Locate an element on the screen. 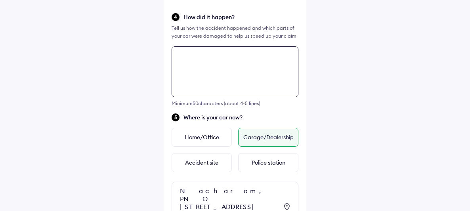  div: Police station is located at coordinates (269, 163).